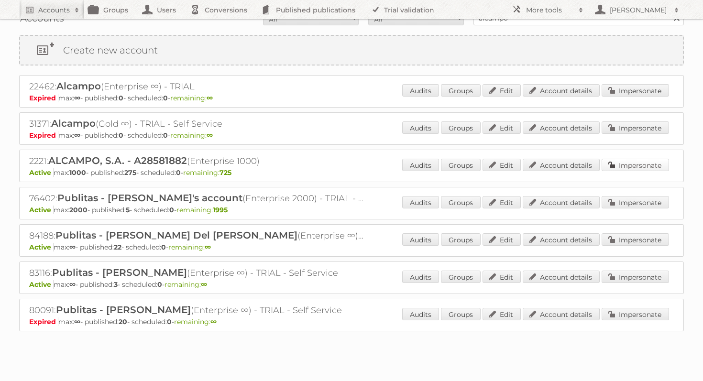 This screenshot has height=381, width=703. What do you see at coordinates (197, 236) in the screenshot?
I see `h2: 84188: (Enterprise ∞) - TRIAL - Self Service` at bounding box center [197, 236].